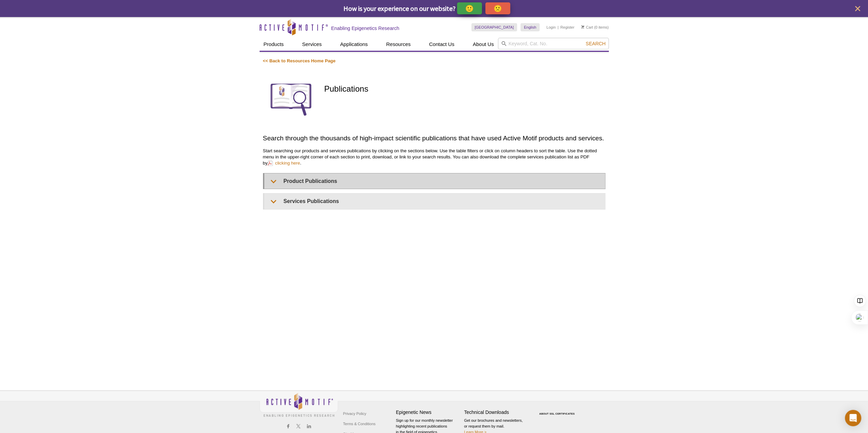 The height and width of the screenshot is (433, 868). I want to click on h2: Search through the thousands of high-impact scientific publications that have used Active Motif p..., so click(434, 138).